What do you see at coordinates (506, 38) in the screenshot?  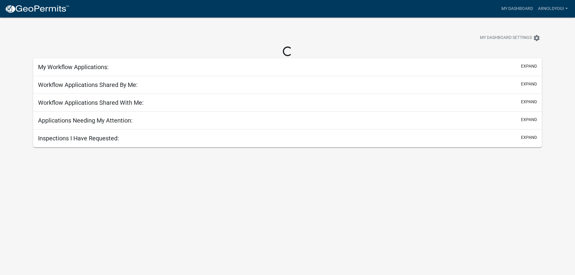 I see `span: My Dashboard Settings` at bounding box center [506, 38].